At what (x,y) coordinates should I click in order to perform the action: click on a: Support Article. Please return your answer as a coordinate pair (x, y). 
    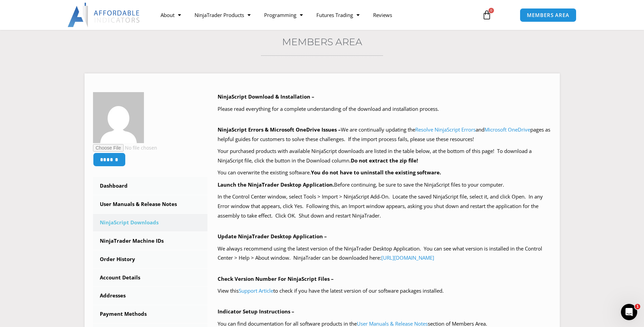
    Looking at the image, I should click on (256, 291).